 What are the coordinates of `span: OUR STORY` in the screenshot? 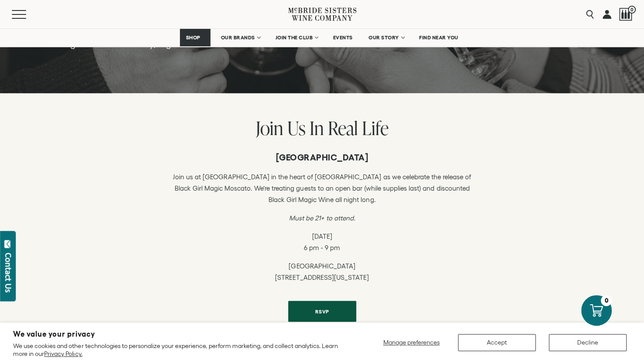 It's located at (384, 38).